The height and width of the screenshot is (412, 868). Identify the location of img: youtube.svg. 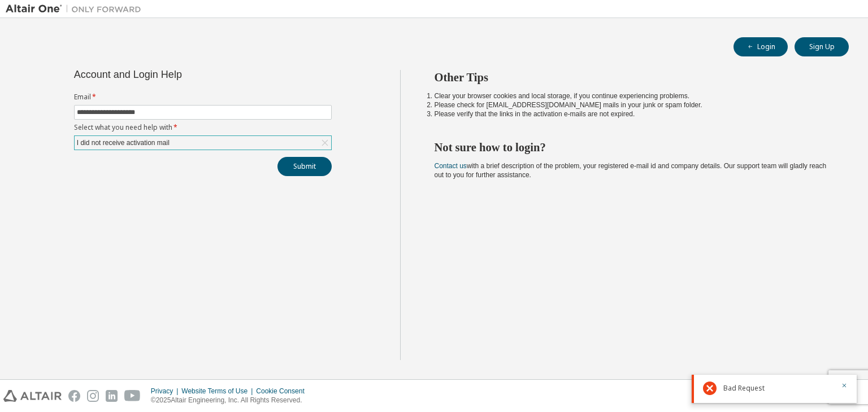
(132, 396).